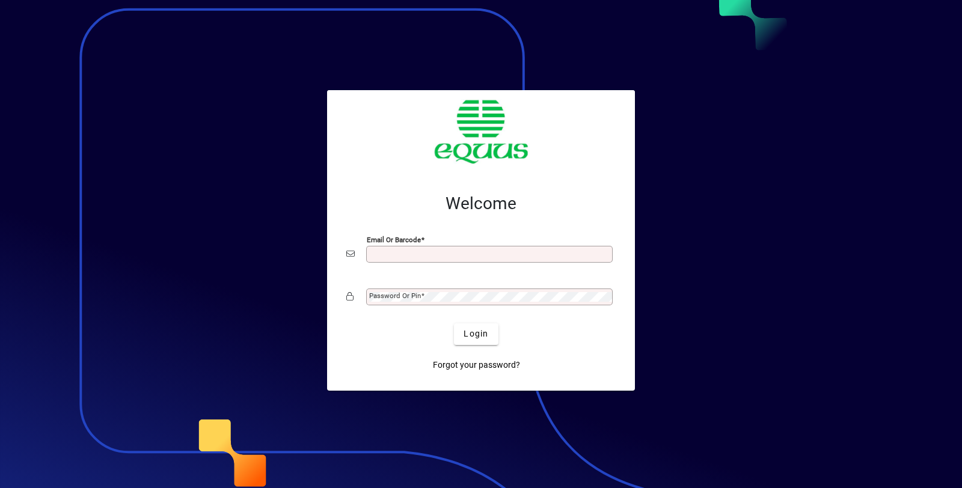 This screenshot has height=488, width=962. What do you see at coordinates (476, 334) in the screenshot?
I see `span: Login` at bounding box center [476, 334].